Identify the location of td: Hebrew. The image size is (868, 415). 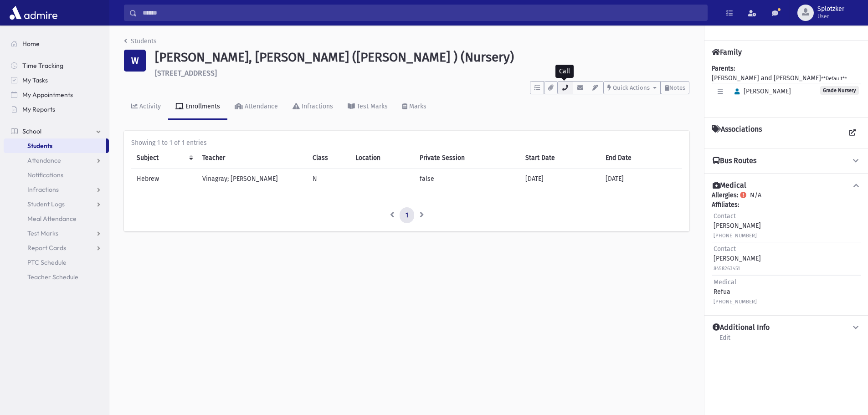
(164, 179).